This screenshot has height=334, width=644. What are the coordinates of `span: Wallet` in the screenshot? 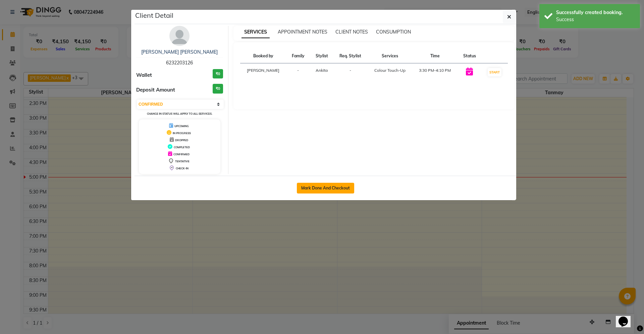 It's located at (144, 75).